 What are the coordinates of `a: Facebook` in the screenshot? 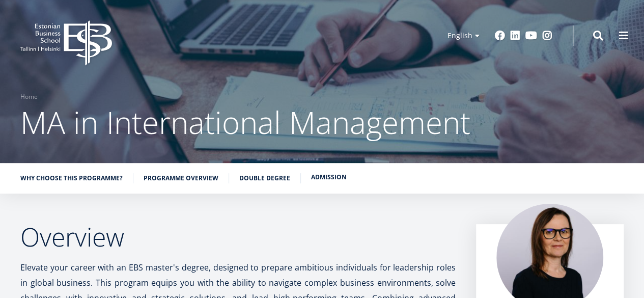 It's located at (500, 36).